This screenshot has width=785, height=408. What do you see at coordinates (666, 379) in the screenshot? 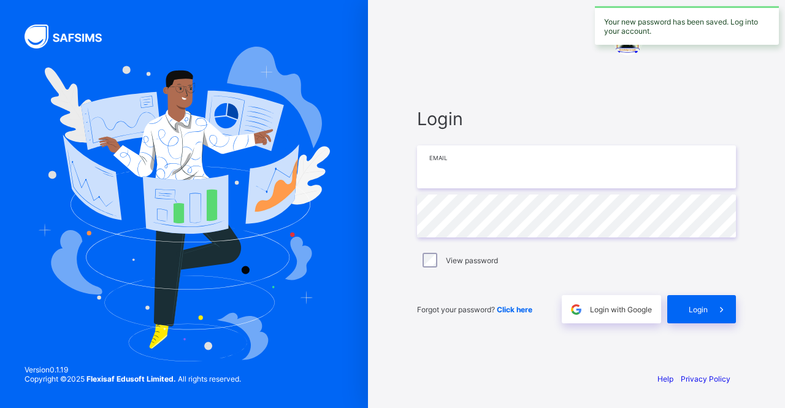
I see `a: Help` at bounding box center [666, 379].